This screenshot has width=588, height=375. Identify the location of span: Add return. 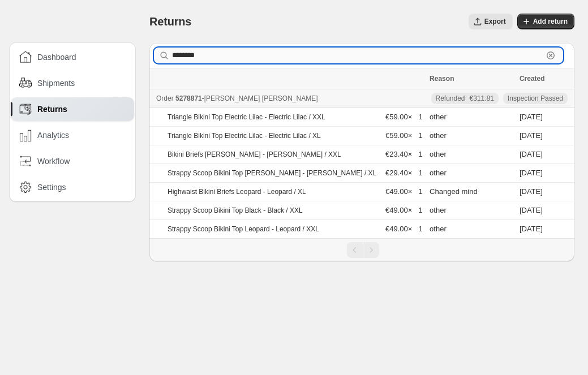
(550, 22).